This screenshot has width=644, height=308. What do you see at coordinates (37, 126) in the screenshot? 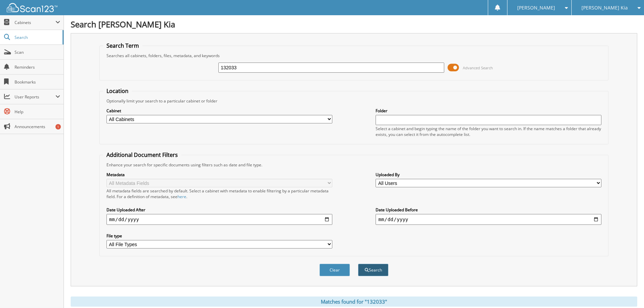
I see `span: Announcements` at bounding box center [37, 126].